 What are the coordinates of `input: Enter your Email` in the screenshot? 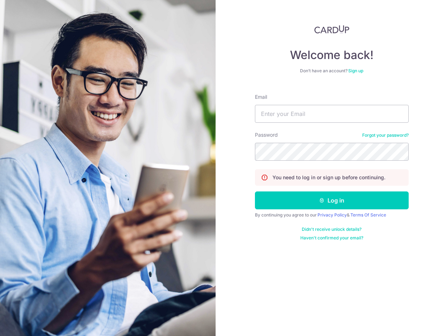 It's located at (332, 114).